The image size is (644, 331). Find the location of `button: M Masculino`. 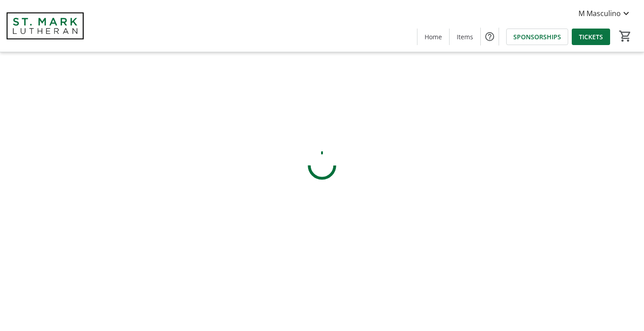

button: M Masculino is located at coordinates (604, 13).